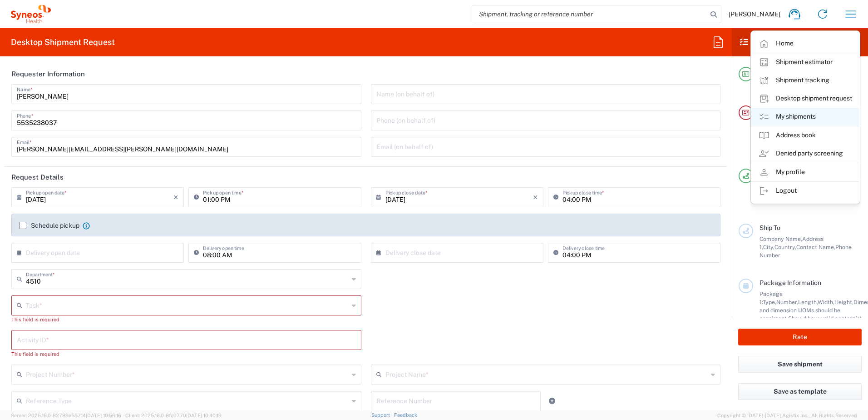 Image resolution: width=868 pixels, height=420 pixels. Describe the element at coordinates (806, 154) in the screenshot. I see `a: Denied party screening` at that location.